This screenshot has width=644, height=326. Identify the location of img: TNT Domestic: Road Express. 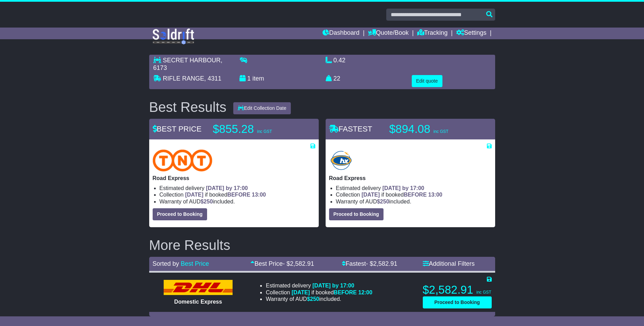
(183, 161).